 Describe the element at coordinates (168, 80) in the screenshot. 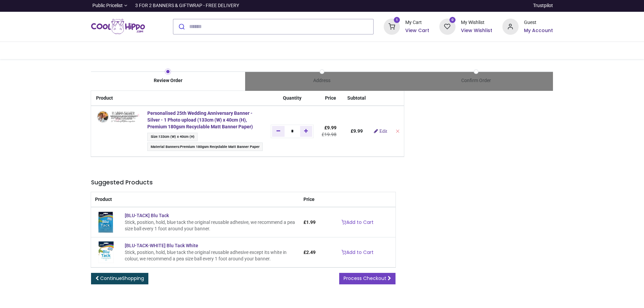

I see `div: Review Order` at that location.